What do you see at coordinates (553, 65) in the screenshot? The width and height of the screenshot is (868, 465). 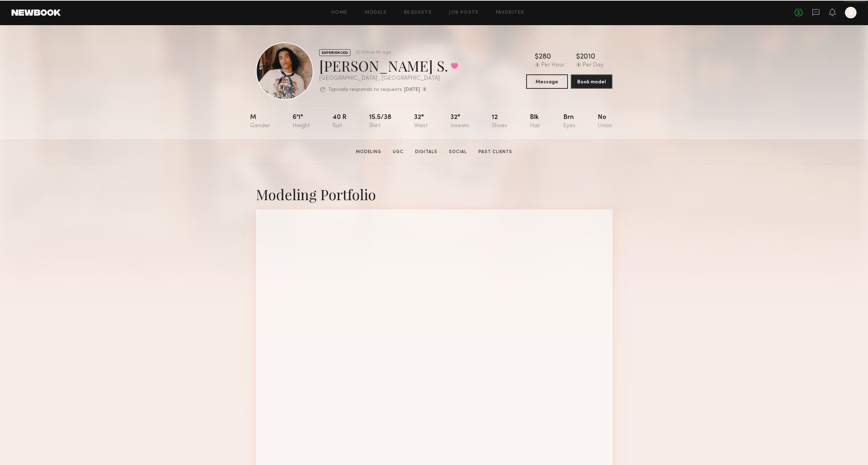 I see `div: Per Hour` at bounding box center [553, 65].